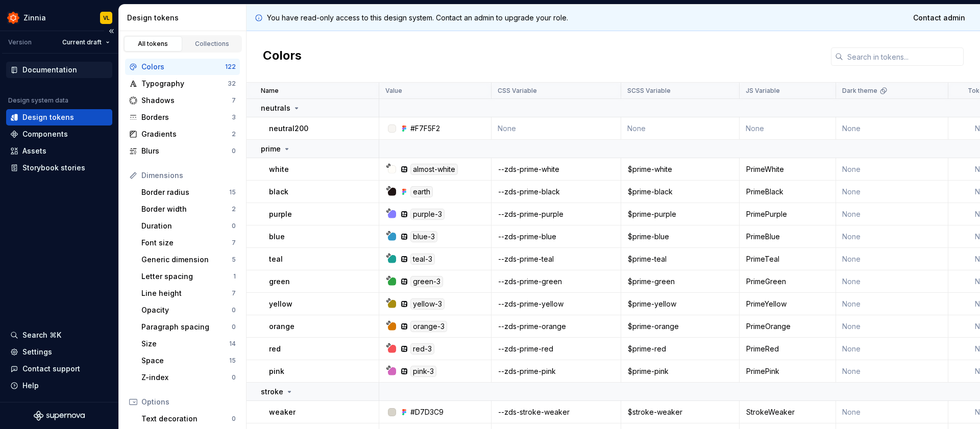  Describe the element at coordinates (182, 117) in the screenshot. I see `a: Borders3` at that location.